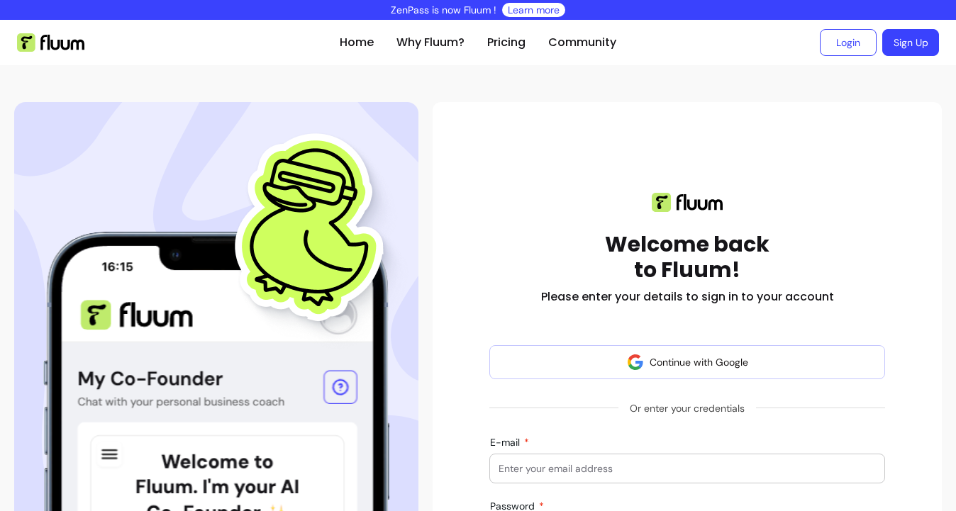  What do you see at coordinates (687, 408) in the screenshot?
I see `span: Or enter your credentials` at bounding box center [687, 408].